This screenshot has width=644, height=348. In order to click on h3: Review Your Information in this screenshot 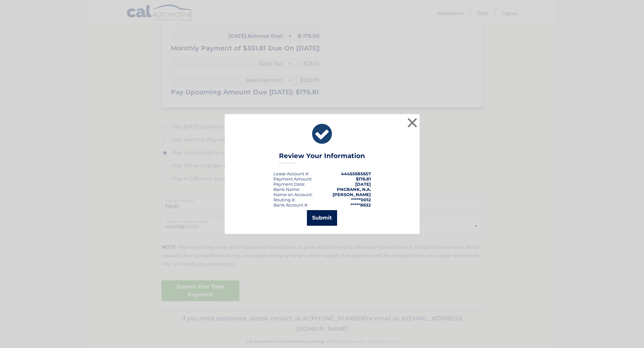, I will do `click(322, 158)`.